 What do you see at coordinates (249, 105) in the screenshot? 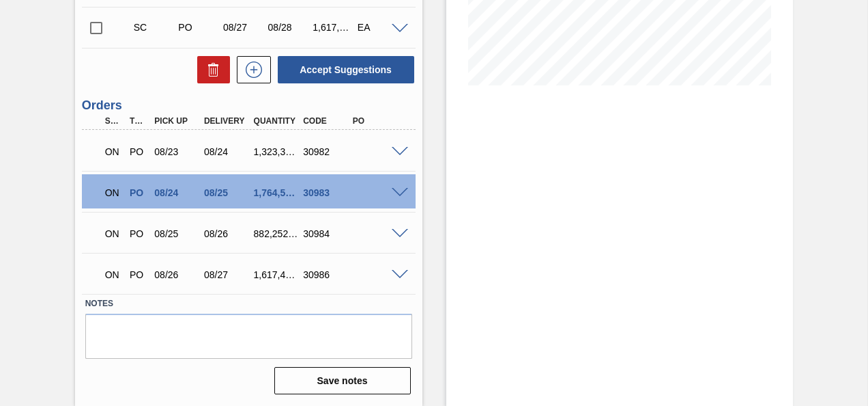
I see `h3: Orders` at bounding box center [249, 105].